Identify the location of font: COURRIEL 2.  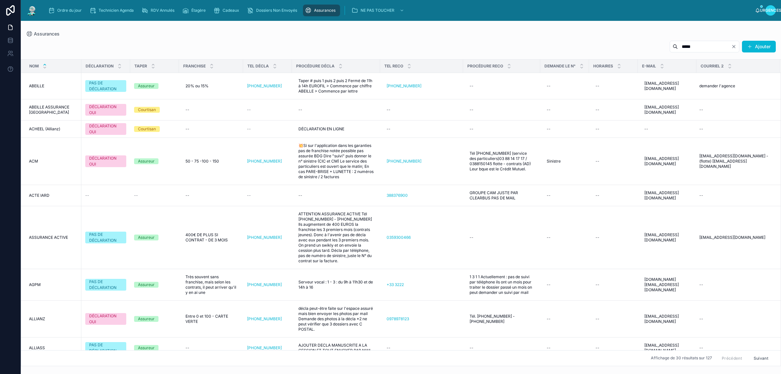
(712, 66).